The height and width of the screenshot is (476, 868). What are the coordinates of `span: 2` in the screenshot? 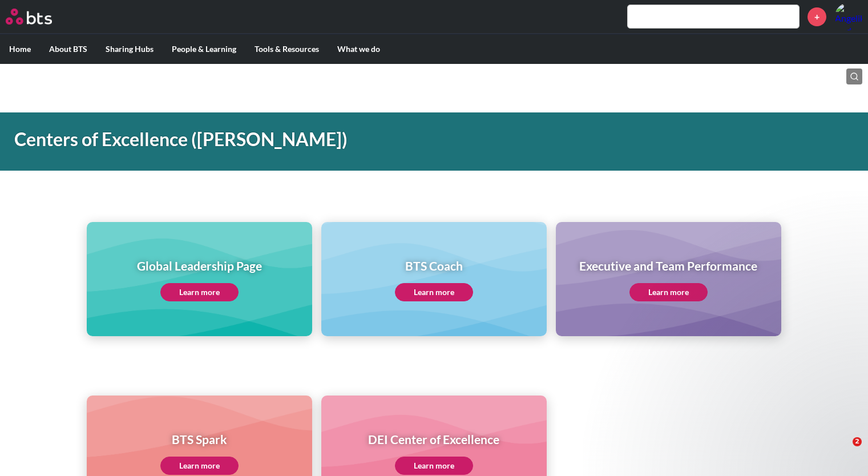 It's located at (857, 442).